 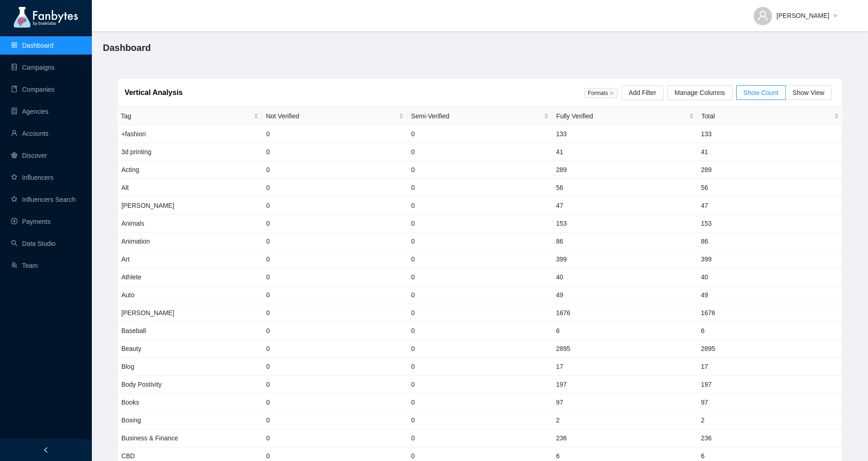 I want to click on td: Athlete, so click(x=190, y=277).